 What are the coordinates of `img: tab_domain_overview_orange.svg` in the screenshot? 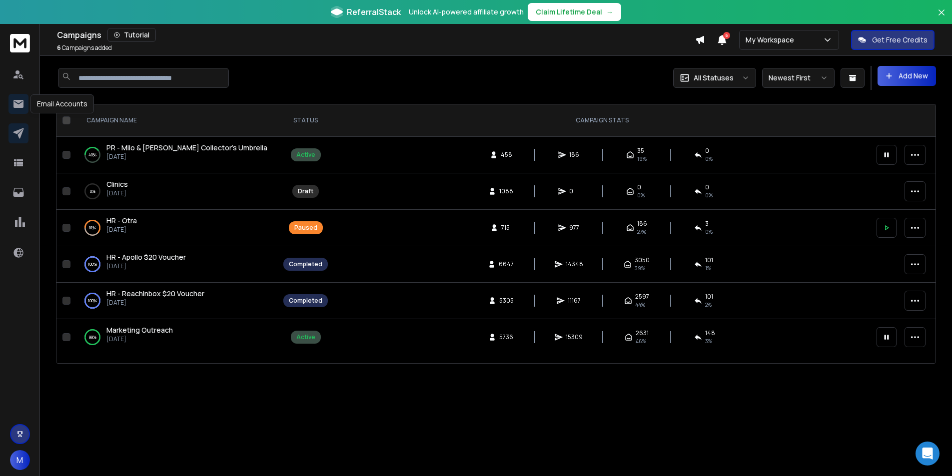 It's located at (31, 67).